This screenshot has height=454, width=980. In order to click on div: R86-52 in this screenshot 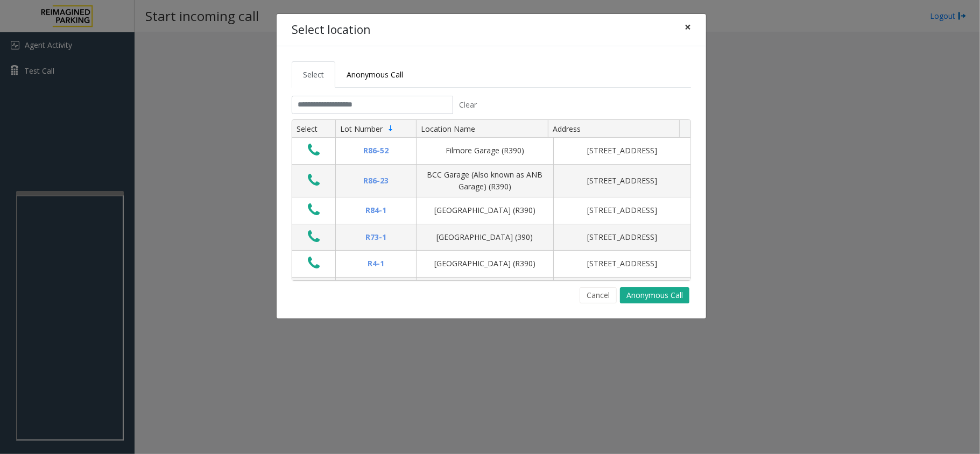, I will do `click(375, 151)`.